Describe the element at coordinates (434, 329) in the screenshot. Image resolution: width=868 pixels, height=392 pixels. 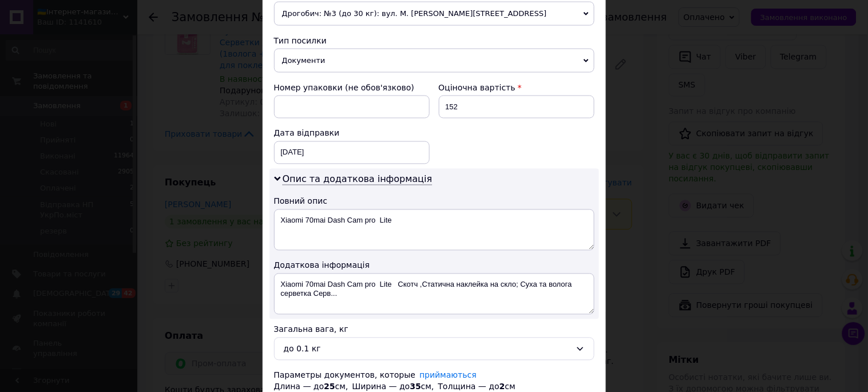
I see `div: Загальна вага, кг` at that location.